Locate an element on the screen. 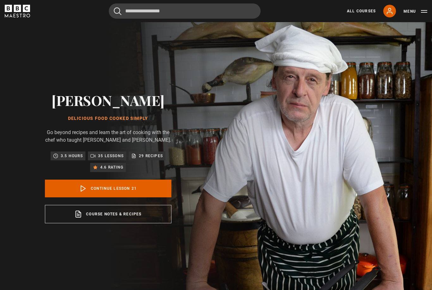 The height and width of the screenshot is (290, 432). svg: BBC Maestro is located at coordinates (17, 11).